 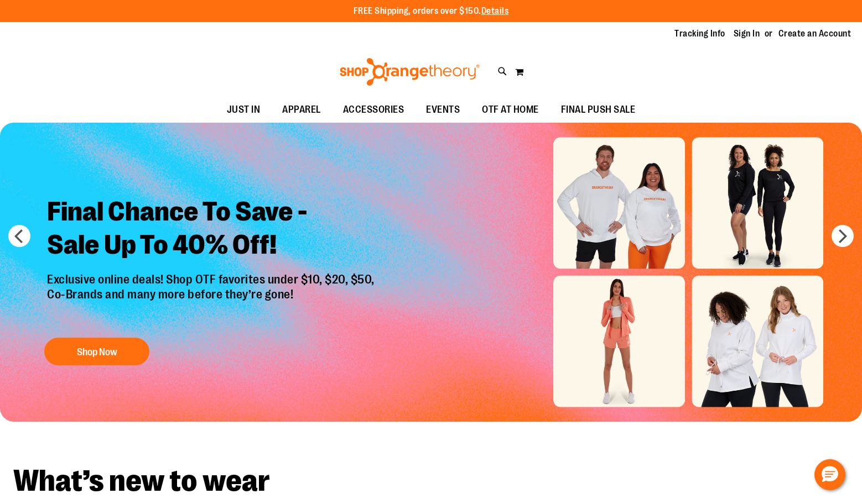 What do you see at coordinates (374, 109) in the screenshot?
I see `span: ACCESSORIES` at bounding box center [374, 109].